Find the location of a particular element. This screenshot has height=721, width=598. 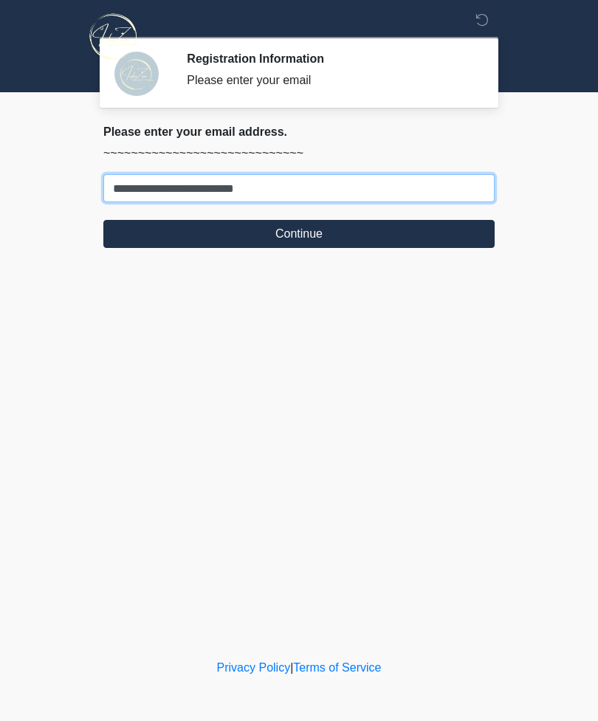

div: Please enter your email is located at coordinates (329, 80).